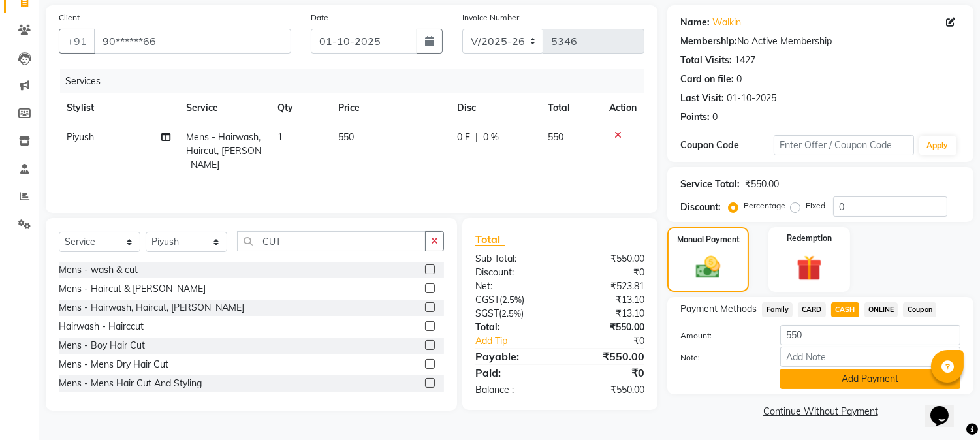 The image size is (980, 440). I want to click on label: Note:, so click(720, 358).